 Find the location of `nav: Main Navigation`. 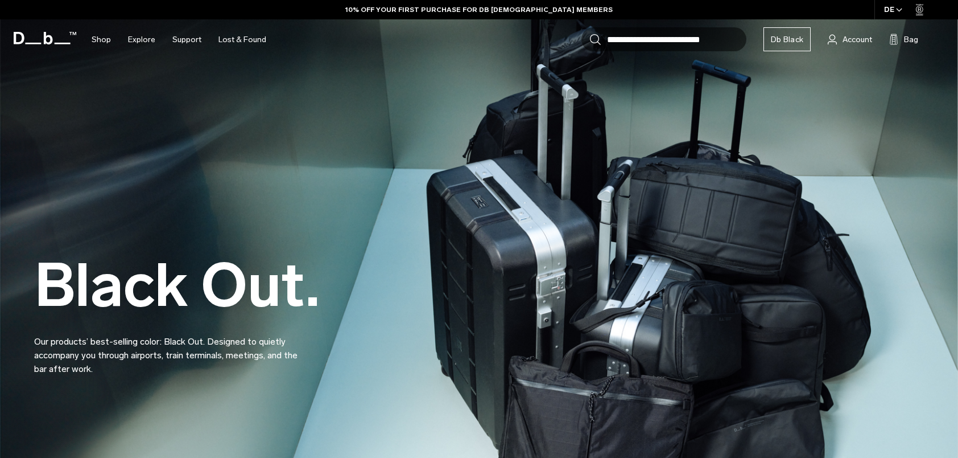

nav: Main Navigation is located at coordinates (179, 39).